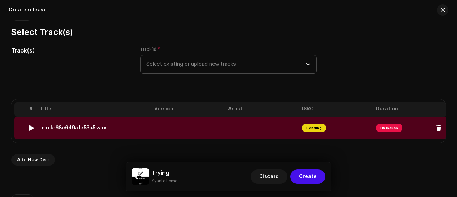  I want to click on button: Discard, so click(269, 176).